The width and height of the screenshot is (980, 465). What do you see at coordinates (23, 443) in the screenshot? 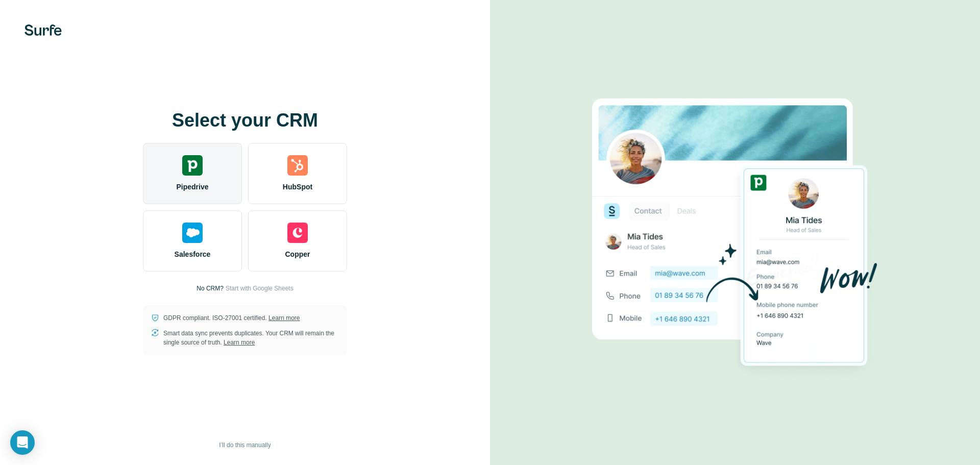
I see `div: Open Intercom Messenger` at bounding box center [23, 443].